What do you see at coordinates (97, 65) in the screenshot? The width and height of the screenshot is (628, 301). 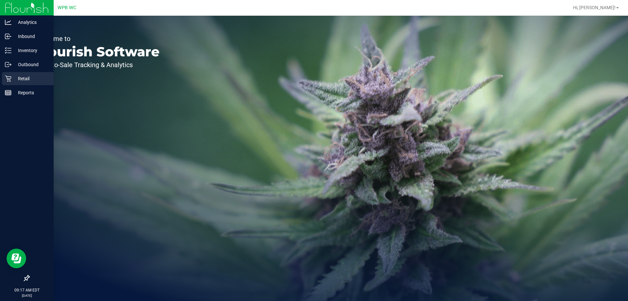 I see `p: Seed-to-Sale Tracking & Analytics` at bounding box center [97, 65].